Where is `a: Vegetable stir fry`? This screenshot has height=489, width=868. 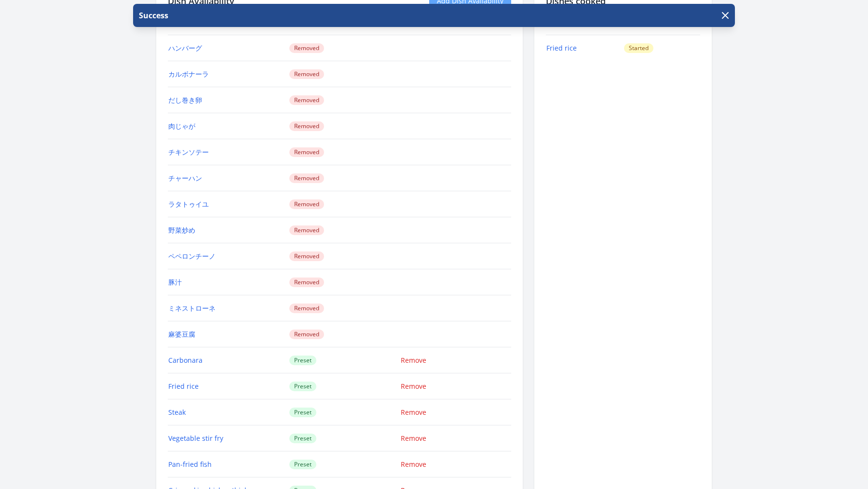 a: Vegetable stir fry is located at coordinates (195, 438).